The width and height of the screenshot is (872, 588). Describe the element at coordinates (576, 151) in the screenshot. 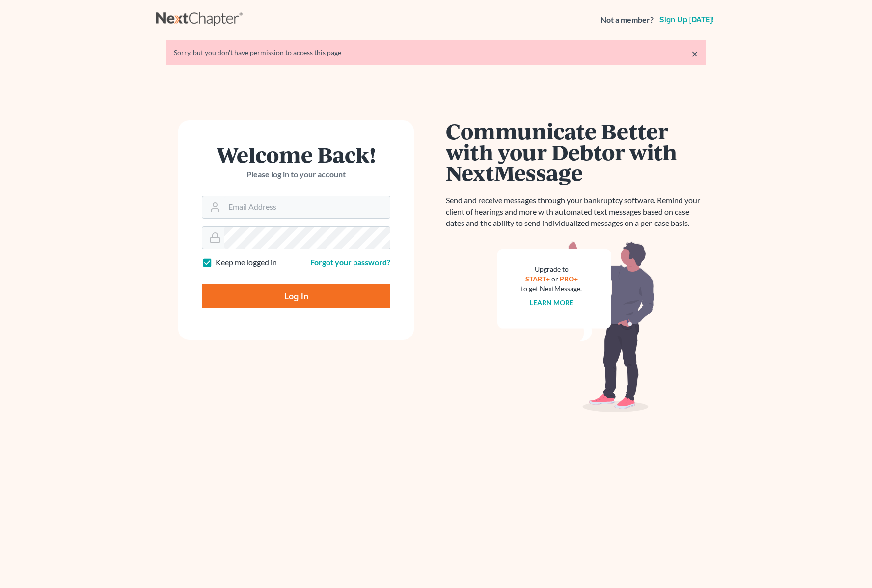

I see `h1: Communicate Better with your Debtor with NextMessage` at that location.